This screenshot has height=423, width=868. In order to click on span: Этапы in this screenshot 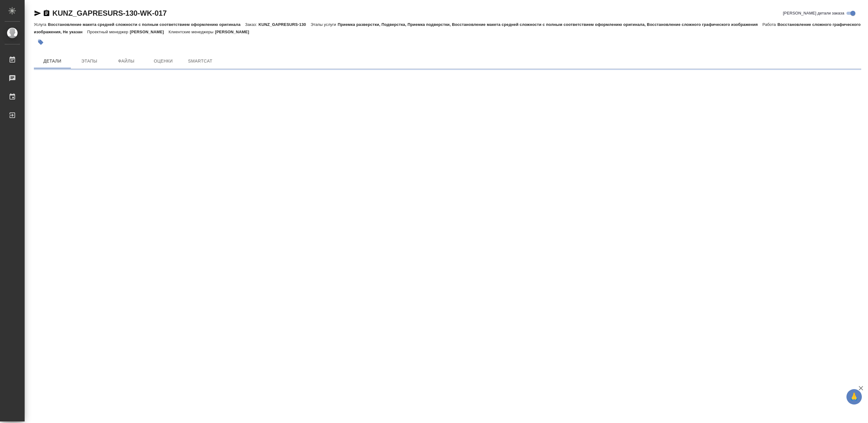, I will do `click(89, 61)`.